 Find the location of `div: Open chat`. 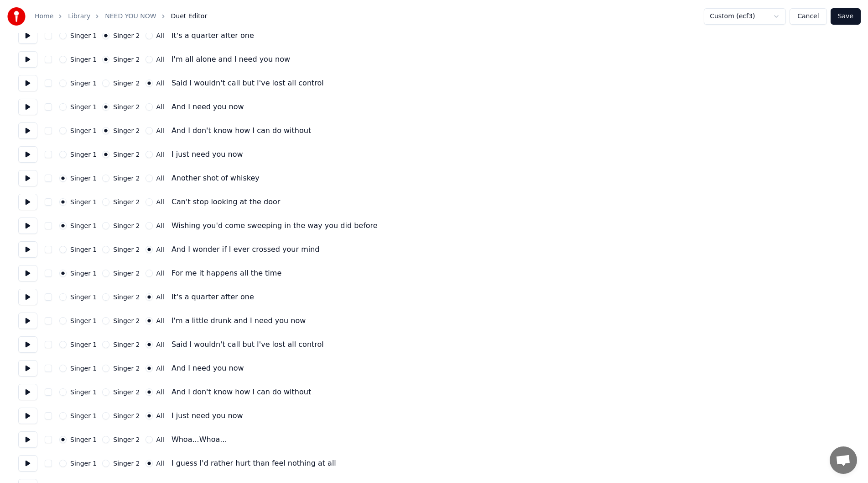

div: Open chat is located at coordinates (844, 460).